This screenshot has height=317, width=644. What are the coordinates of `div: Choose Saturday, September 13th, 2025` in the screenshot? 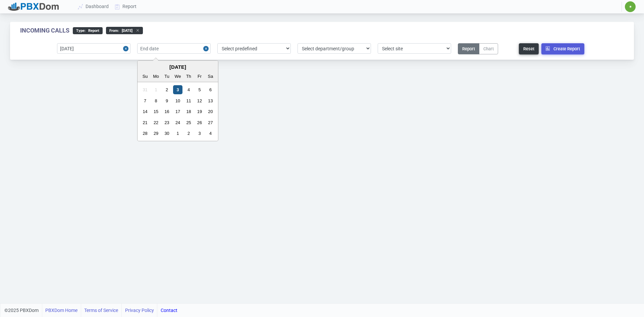 It's located at (210, 100).